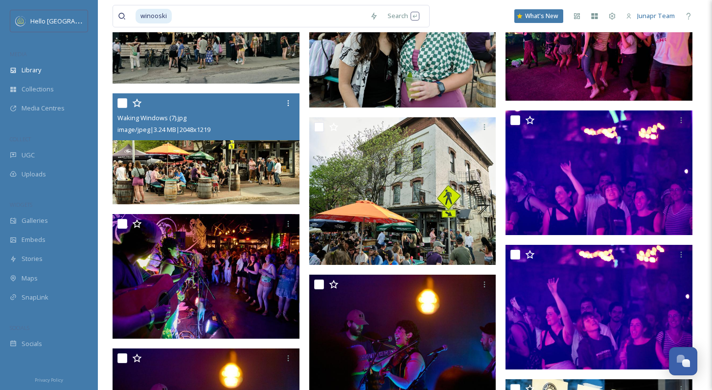  I want to click on a: Privacy Policy, so click(49, 380).